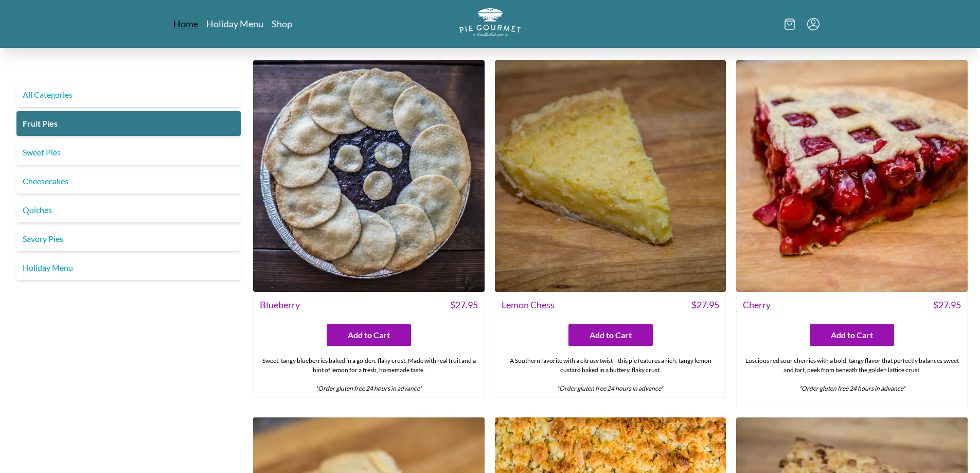 The image size is (980, 473). I want to click on div: A Southern favorite with a citrusy twist—this pie features a rich, tangy lemon custard baked in a..., so click(611, 375).